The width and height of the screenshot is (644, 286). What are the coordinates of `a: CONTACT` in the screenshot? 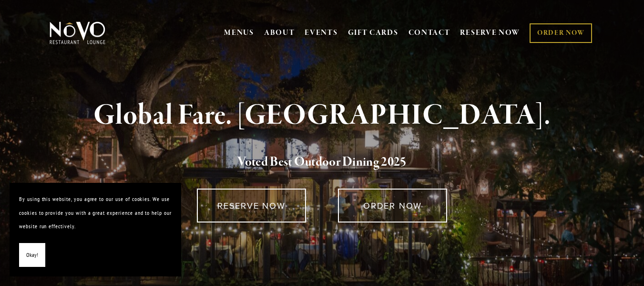 It's located at (429, 33).